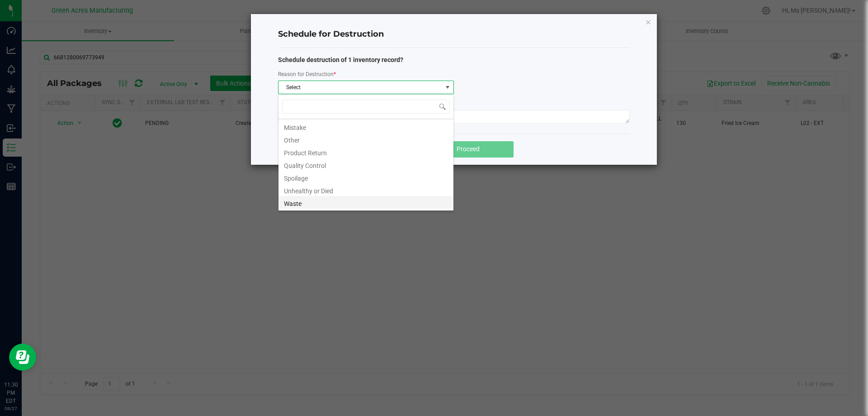 The width and height of the screenshot is (868, 416). What do you see at coordinates (468, 149) in the screenshot?
I see `span: Proceed` at bounding box center [468, 149].